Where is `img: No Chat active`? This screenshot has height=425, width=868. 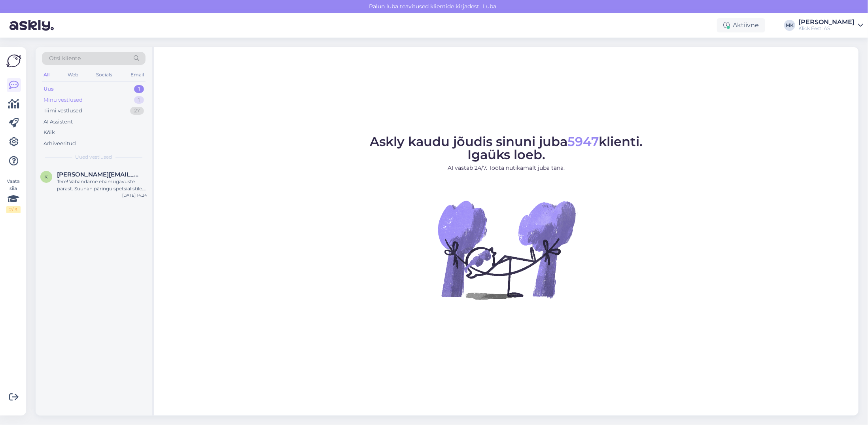
img: No Chat active is located at coordinates (506, 249).